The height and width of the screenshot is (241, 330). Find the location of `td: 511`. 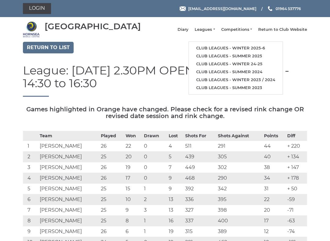

td: 511 is located at coordinates (200, 146).